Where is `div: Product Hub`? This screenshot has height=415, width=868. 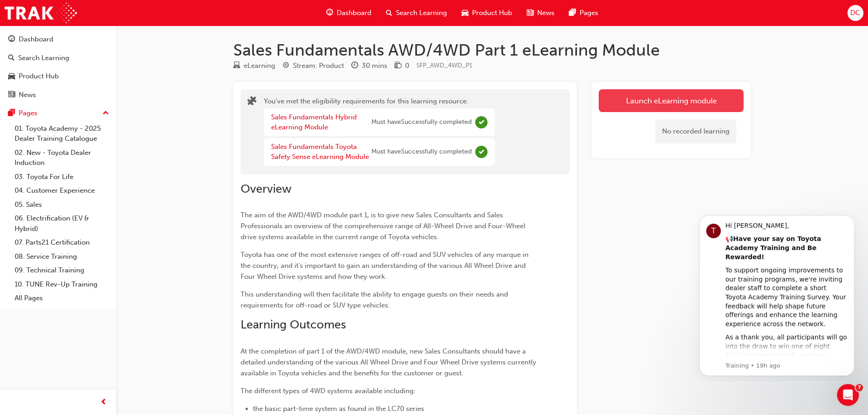
div: Product Hub is located at coordinates (38, 76).